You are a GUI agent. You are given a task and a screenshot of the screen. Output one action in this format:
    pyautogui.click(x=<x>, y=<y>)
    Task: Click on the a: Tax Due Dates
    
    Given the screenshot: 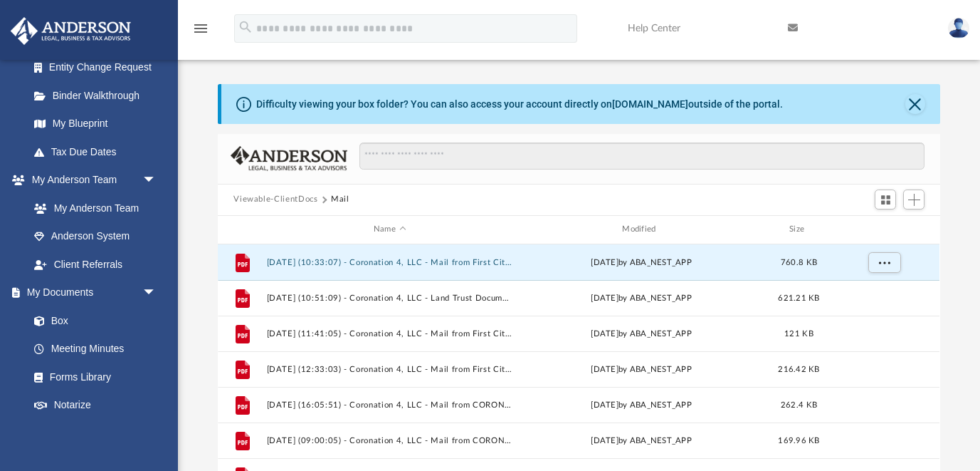 What is the action you would take?
    pyautogui.click(x=99, y=152)
    